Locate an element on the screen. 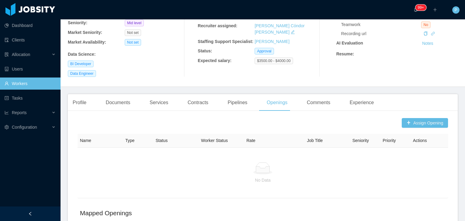 This screenshot has width=465, height=221. a: icon: userWorkers is located at coordinates (30, 83).